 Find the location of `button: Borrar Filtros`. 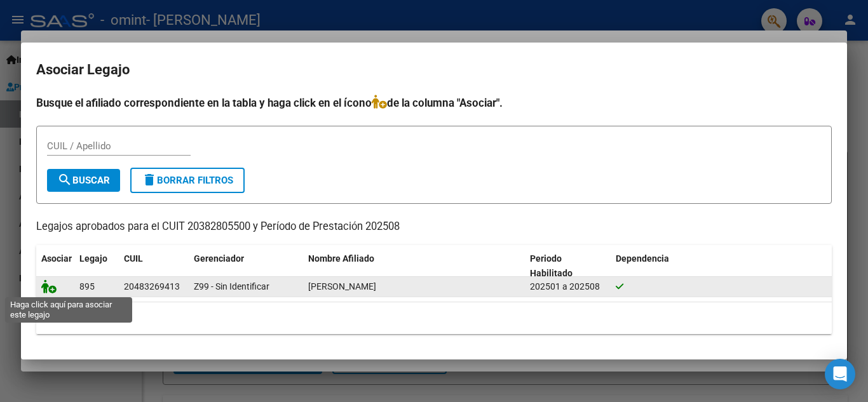

button: Borrar Filtros is located at coordinates (188, 181).